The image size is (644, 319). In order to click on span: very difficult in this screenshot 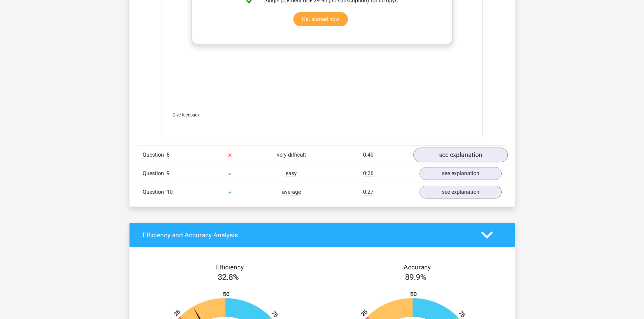, I will do `click(291, 155)`.